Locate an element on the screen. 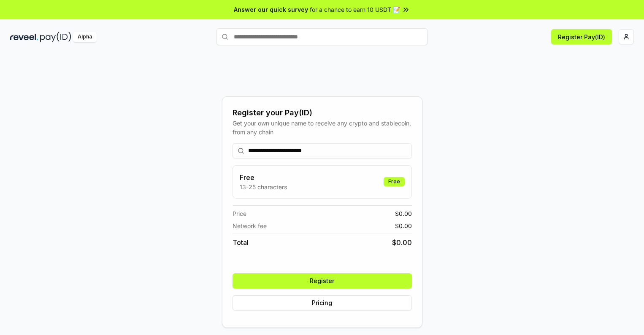 The image size is (644, 335). div: Get your own unique name to receive any crypto and stablecoin, from any chain is located at coordinates (322, 127).